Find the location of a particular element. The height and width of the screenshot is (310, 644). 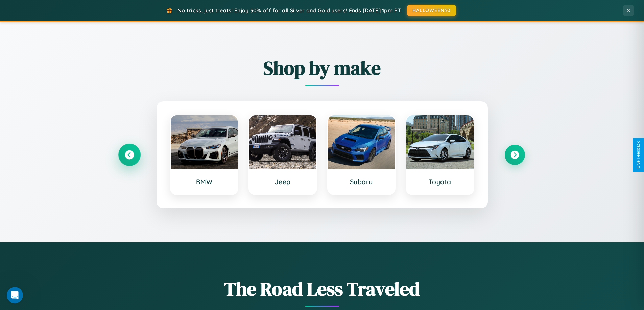

h3: Toyota is located at coordinates (440, 182).